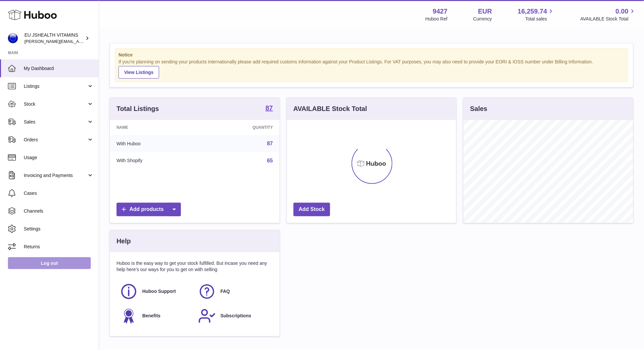 The width and height of the screenshot is (644, 350). What do you see at coordinates (139, 72) in the screenshot?
I see `a: View Listings` at bounding box center [139, 72].